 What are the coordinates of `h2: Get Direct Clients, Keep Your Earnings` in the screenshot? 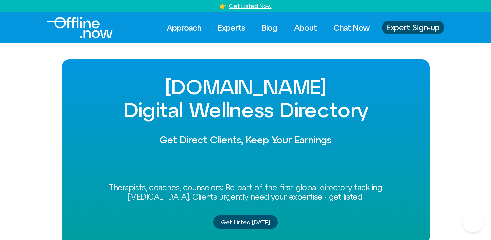 It's located at (245, 140).